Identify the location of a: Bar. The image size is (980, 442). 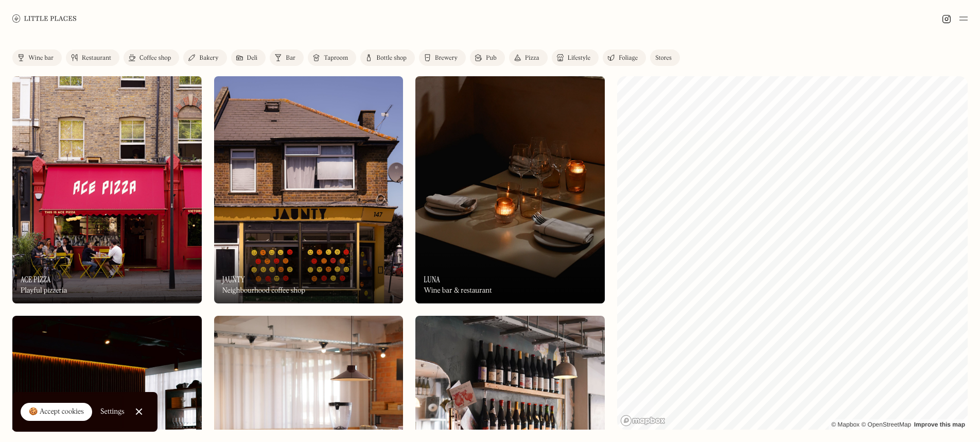
(287, 58).